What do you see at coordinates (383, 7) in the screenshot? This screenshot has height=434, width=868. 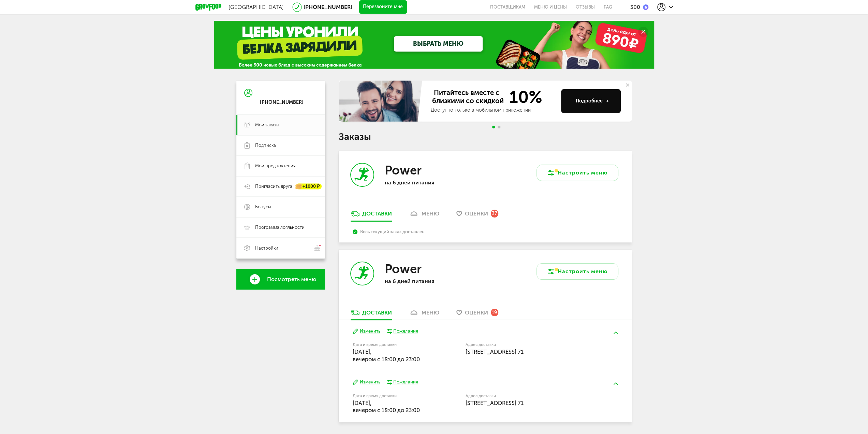 I see `button: Перезвоните мне` at bounding box center [383, 7].